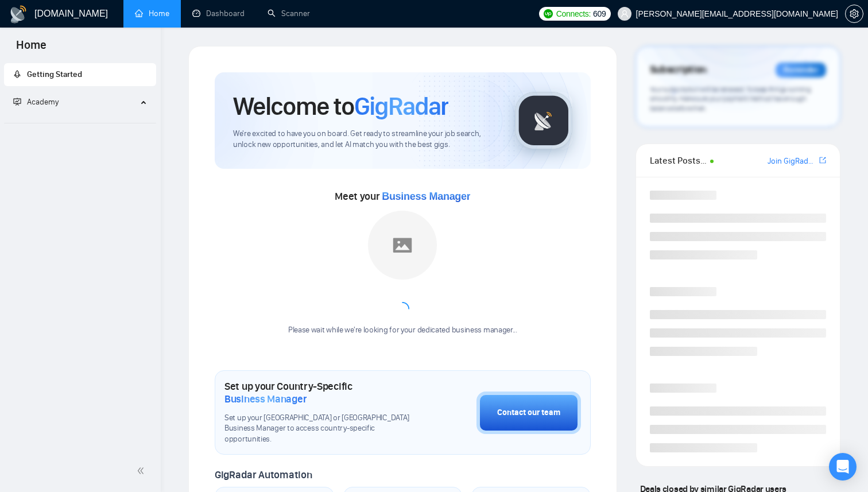 The width and height of the screenshot is (868, 492). What do you see at coordinates (600, 14) in the screenshot?
I see `span: 609` at bounding box center [600, 14].